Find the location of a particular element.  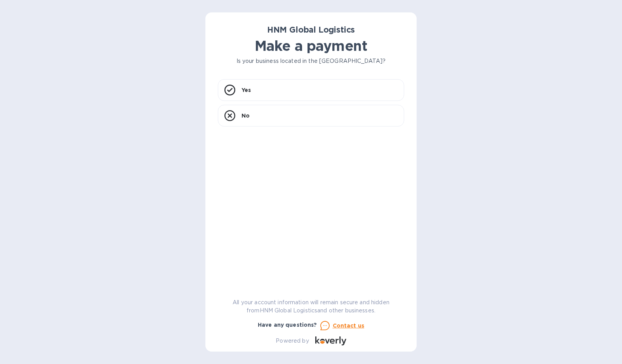

p: All your account information will remain secure and hidden from HNM Global Logistics and other bu... is located at coordinates (311, 306).